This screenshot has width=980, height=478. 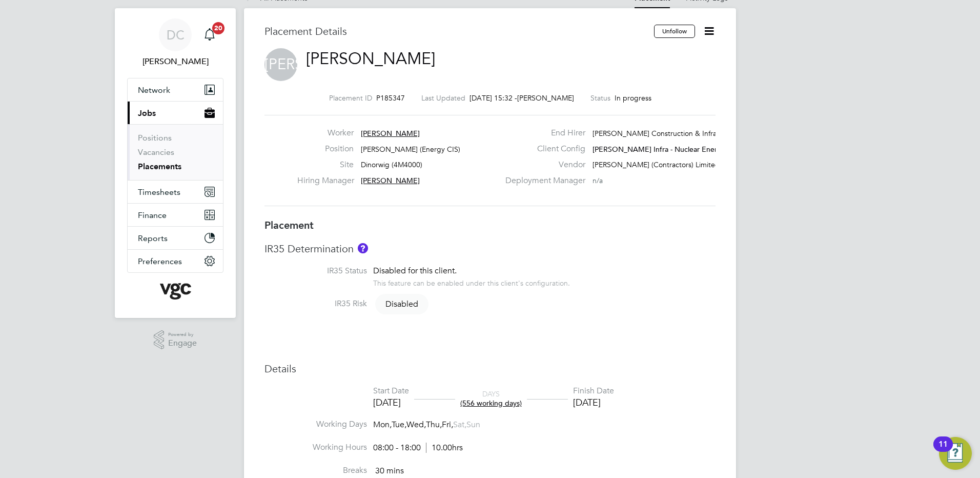 What do you see at coordinates (219, 28) in the screenshot?
I see `span: 20` at bounding box center [219, 28].